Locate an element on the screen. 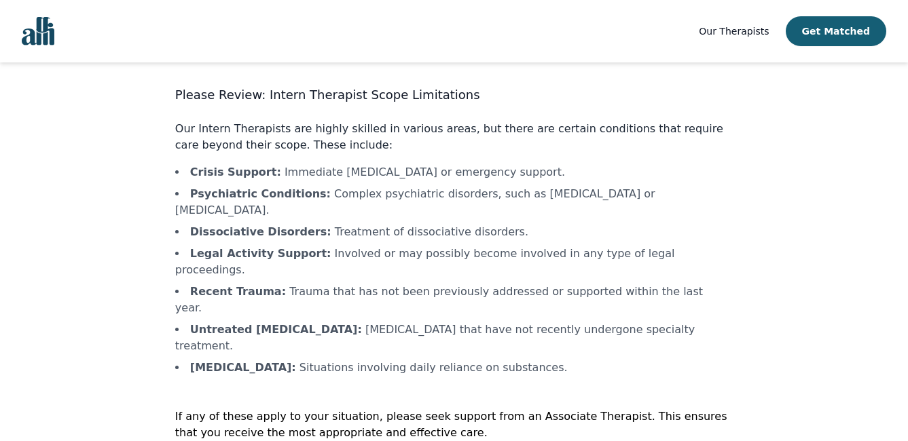 This screenshot has height=441, width=908. a: Our Therapists is located at coordinates (733, 31).